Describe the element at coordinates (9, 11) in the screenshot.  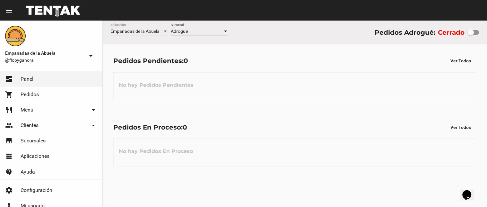
I see `mat-icon: menu` at that location.